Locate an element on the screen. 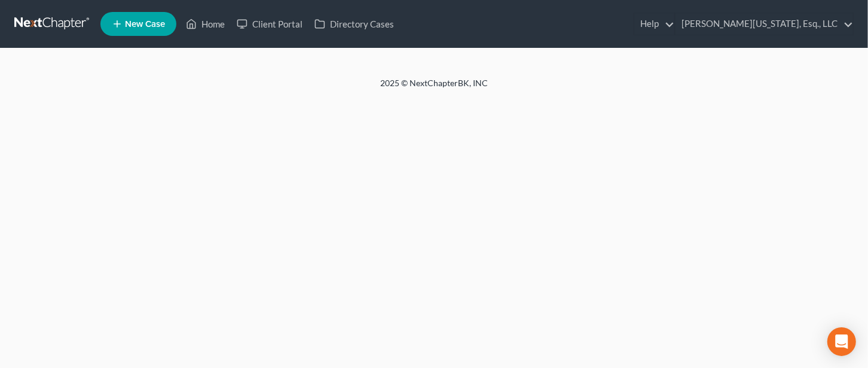 The height and width of the screenshot is (368, 868). a: Directory Cases is located at coordinates (354, 24).